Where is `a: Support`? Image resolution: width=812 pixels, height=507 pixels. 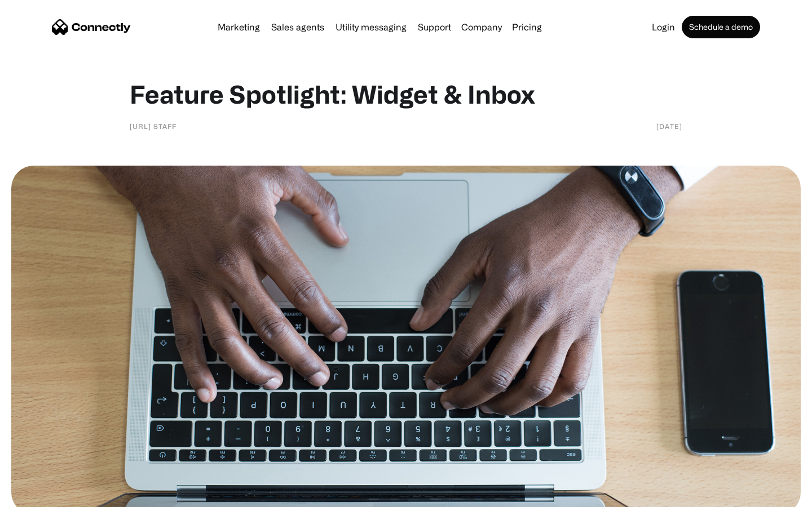
a: Support is located at coordinates (434, 27).